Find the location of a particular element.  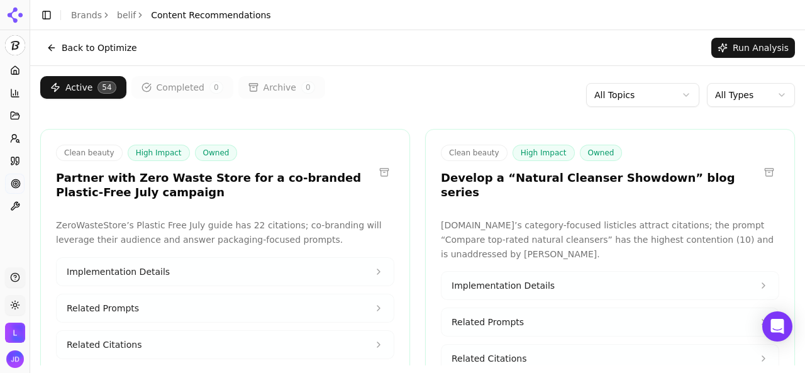

button: Completed0 is located at coordinates (182, 87).